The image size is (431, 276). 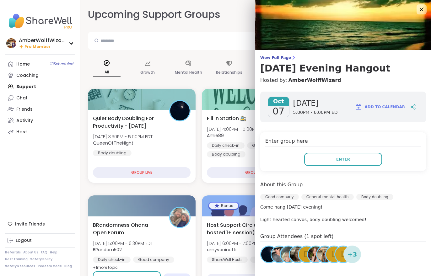 I want to click on a: Host, so click(x=40, y=132).